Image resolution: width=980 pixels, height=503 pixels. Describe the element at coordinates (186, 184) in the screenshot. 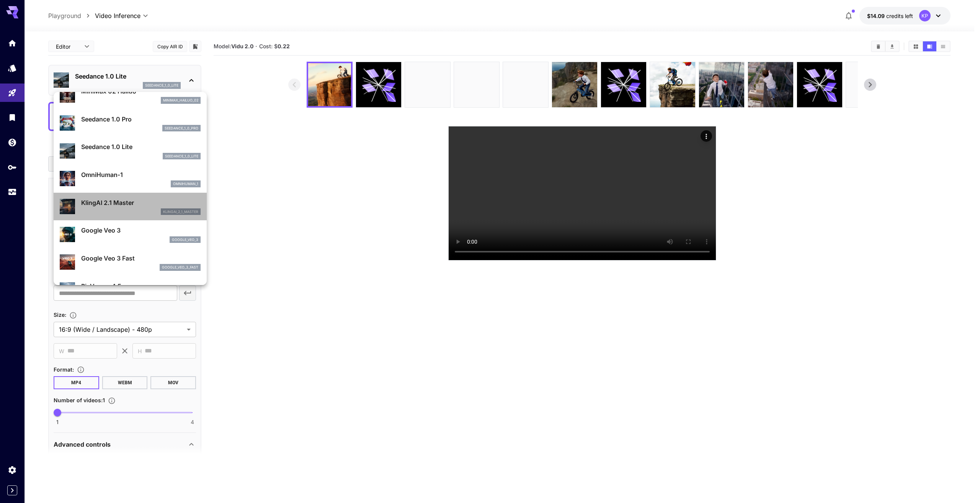

I see `p: omnihuman_1` at that location.